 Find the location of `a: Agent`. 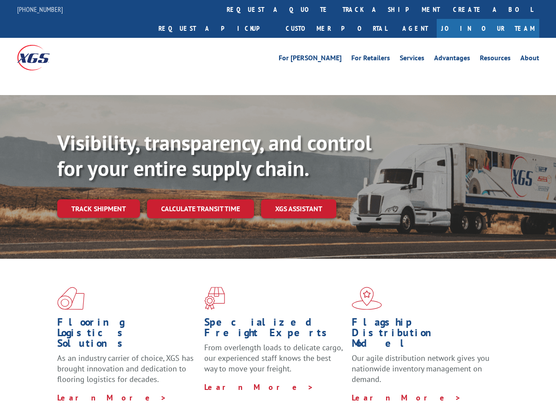

a: Agent is located at coordinates (415, 28).